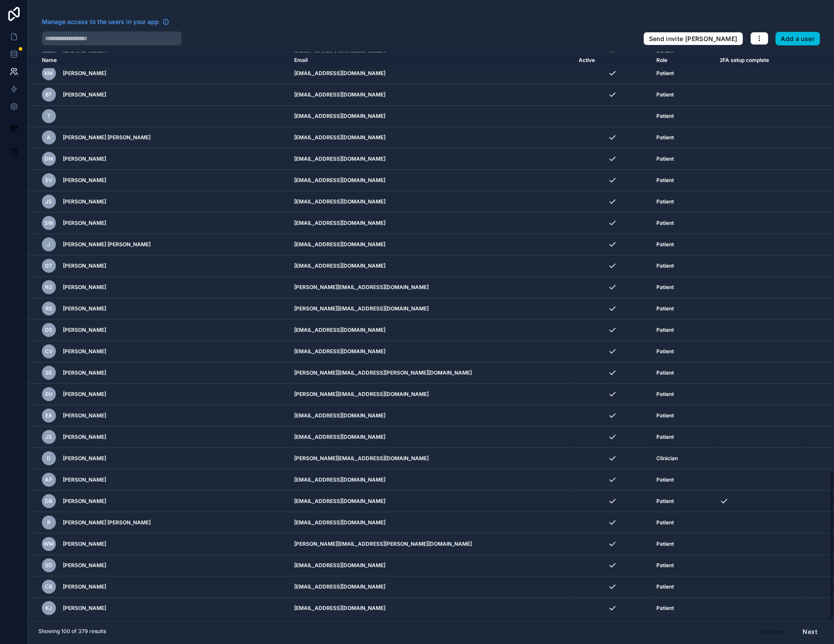  I want to click on th: Role, so click(682, 60).